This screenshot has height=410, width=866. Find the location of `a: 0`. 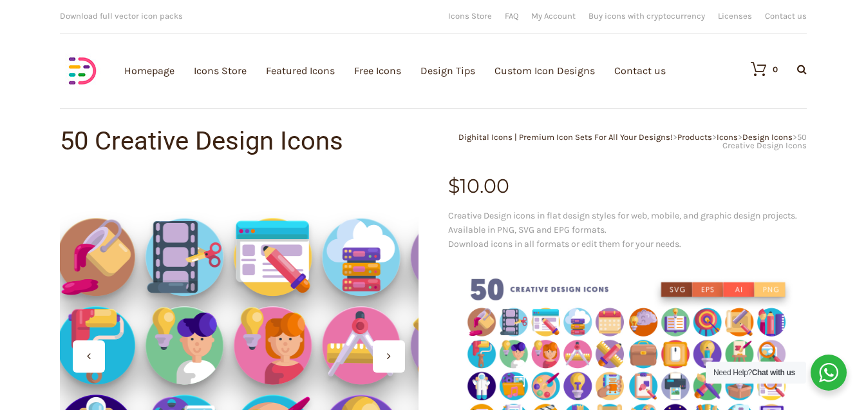

a: 0 is located at coordinates (758, 69).